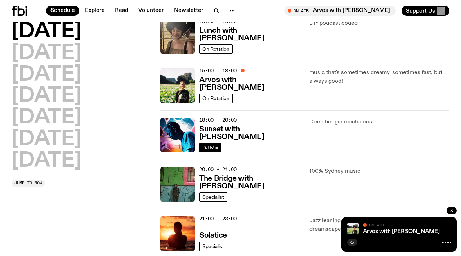  Describe the element at coordinates (379, 171) in the screenshot. I see `p: 100% Sydney music` at that location.